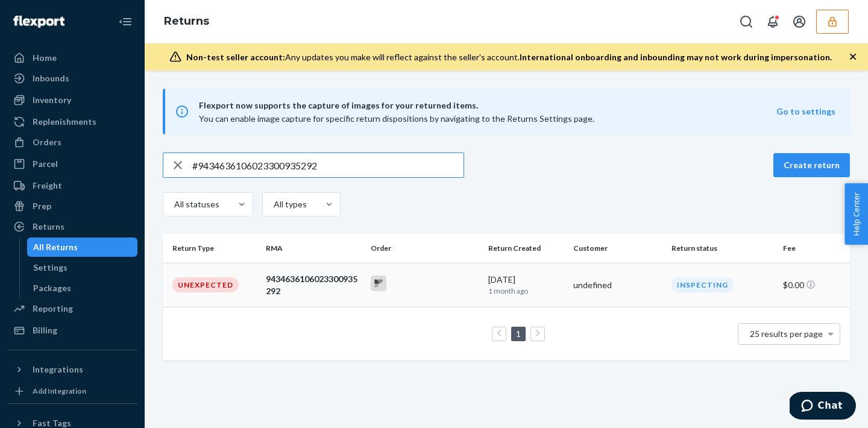 This screenshot has width=868, height=428. I want to click on div: Inventory, so click(52, 100).